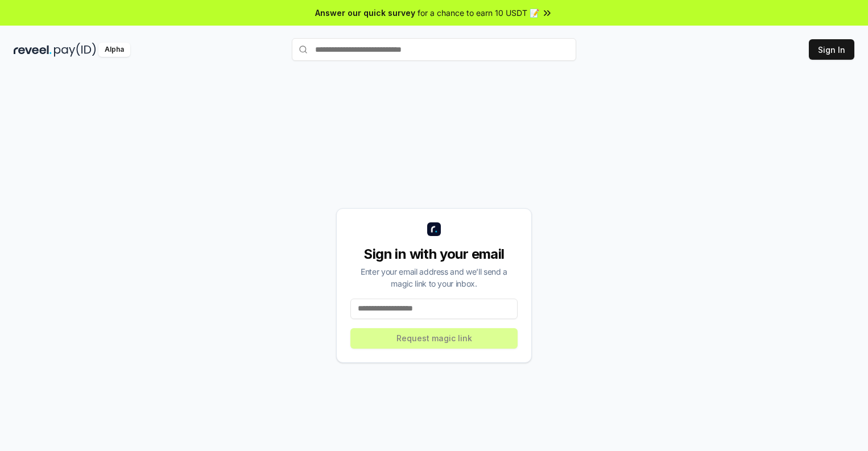  What do you see at coordinates (831, 49) in the screenshot?
I see `button: Sign In` at bounding box center [831, 49].